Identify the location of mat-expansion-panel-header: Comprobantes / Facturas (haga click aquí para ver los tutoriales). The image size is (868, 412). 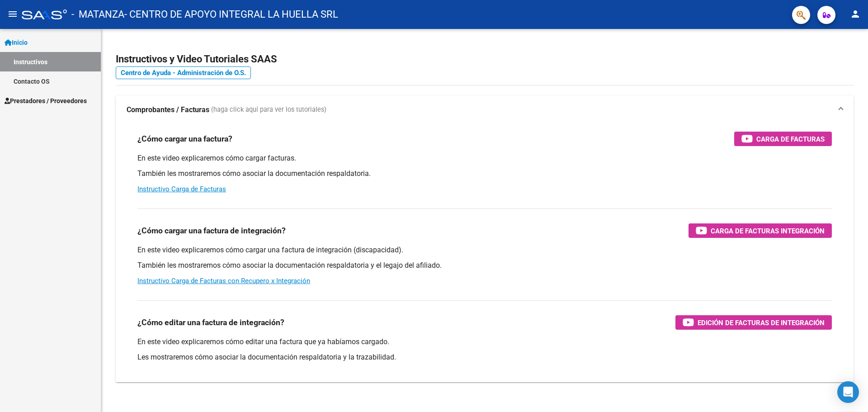
(485, 110).